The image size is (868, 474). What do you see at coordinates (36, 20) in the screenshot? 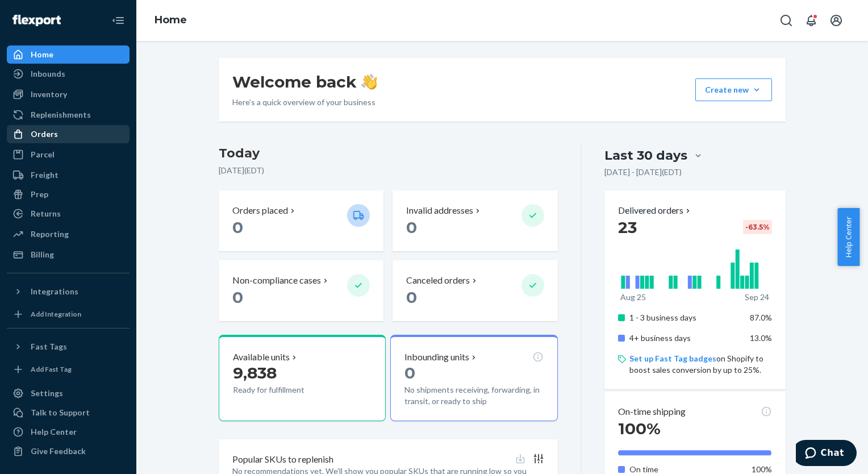
I see `img: Flexport logo` at bounding box center [36, 20].